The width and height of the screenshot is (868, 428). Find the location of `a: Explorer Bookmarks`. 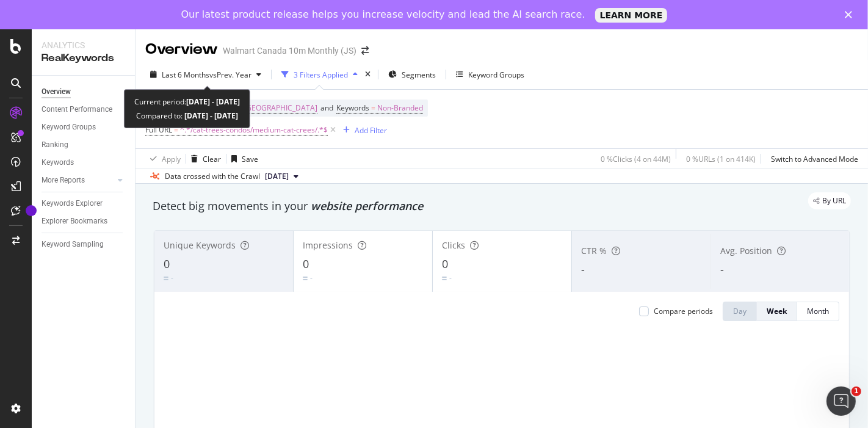

a: Explorer Bookmarks is located at coordinates (84, 221).